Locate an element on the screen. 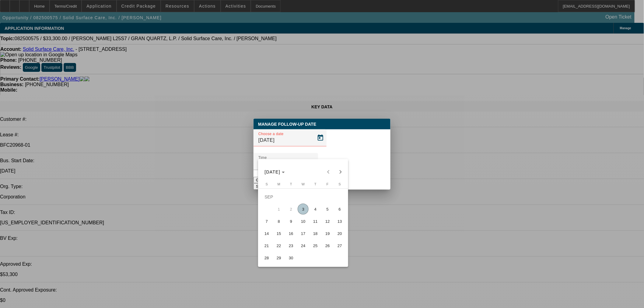  button: September 1, 2025 is located at coordinates (279, 209).